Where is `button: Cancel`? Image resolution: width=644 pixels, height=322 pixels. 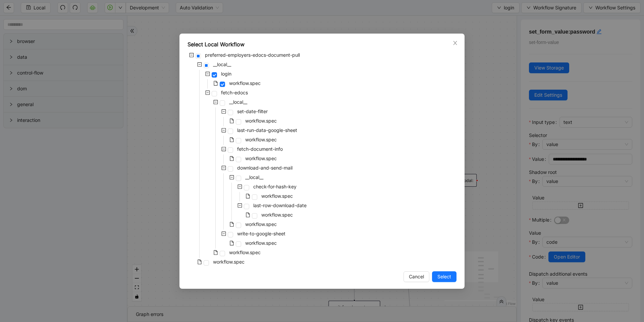
button: Cancel is located at coordinates (416, 277).